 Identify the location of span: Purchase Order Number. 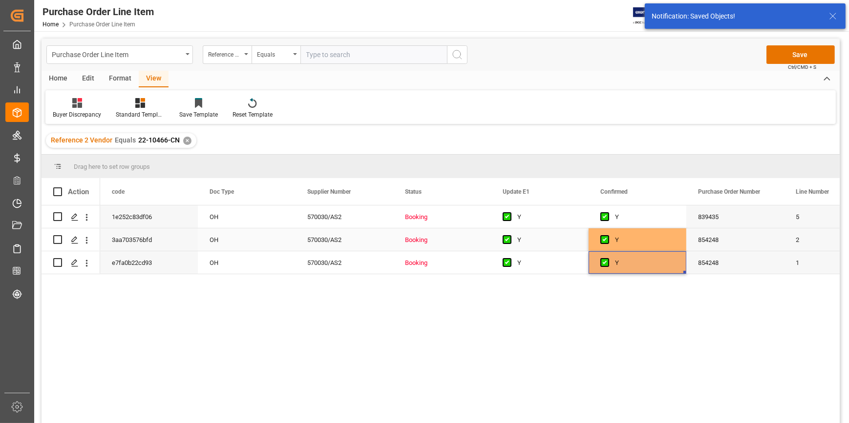
(728, 192).